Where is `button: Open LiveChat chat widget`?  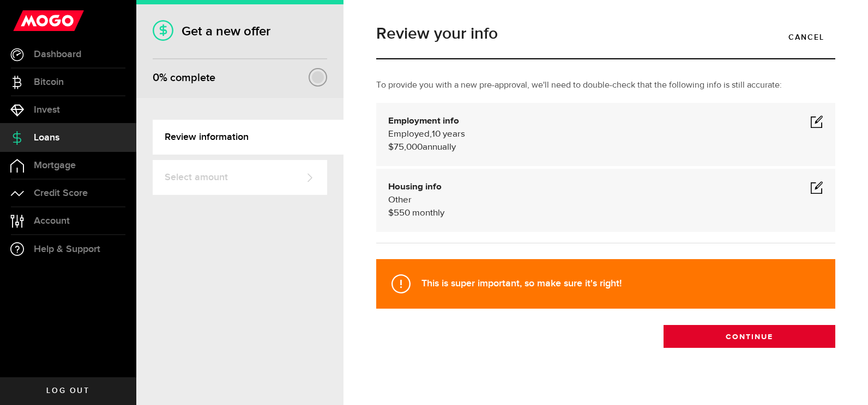
button: Open LiveChat chat widget is located at coordinates (25, 21).